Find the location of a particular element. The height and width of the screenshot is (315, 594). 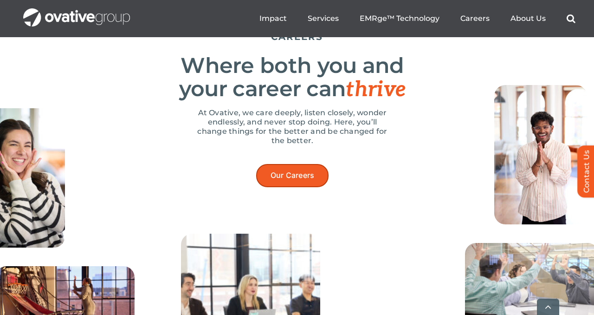

a: Search is located at coordinates (571, 19).